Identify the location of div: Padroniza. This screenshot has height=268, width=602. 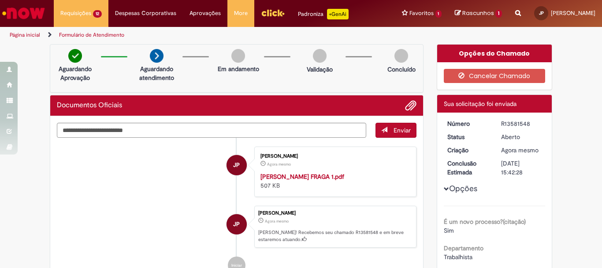
(323, 14).